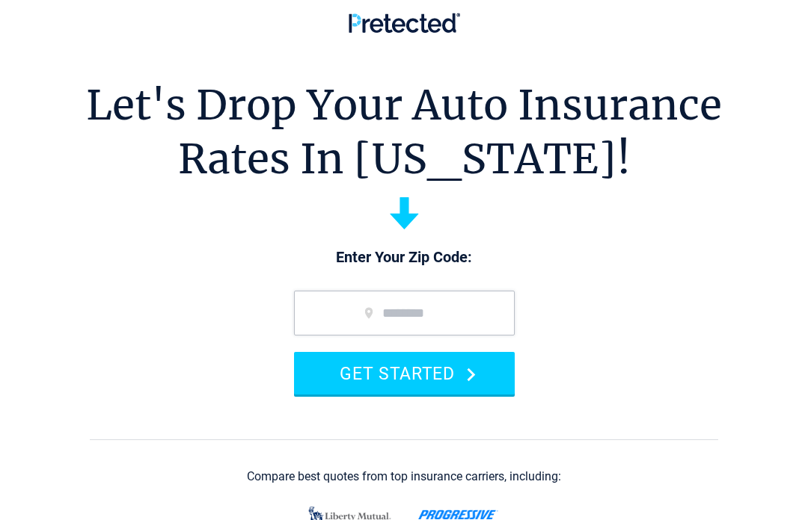 The width and height of the screenshot is (808, 520). Describe the element at coordinates (404, 22) in the screenshot. I see `img: Pretected Logo` at that location.